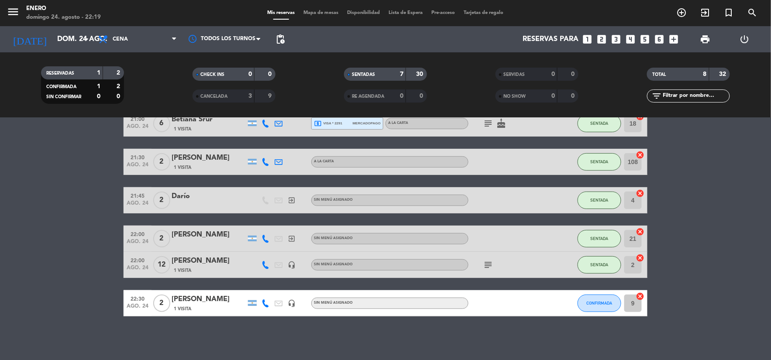  I want to click on span: SENTADAS, so click(363, 75).